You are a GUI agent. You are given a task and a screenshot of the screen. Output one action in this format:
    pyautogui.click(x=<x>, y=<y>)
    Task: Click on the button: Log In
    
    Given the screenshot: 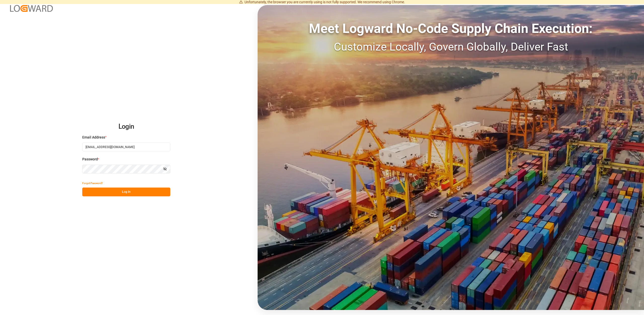 What is the action you would take?
    pyautogui.click(x=126, y=192)
    